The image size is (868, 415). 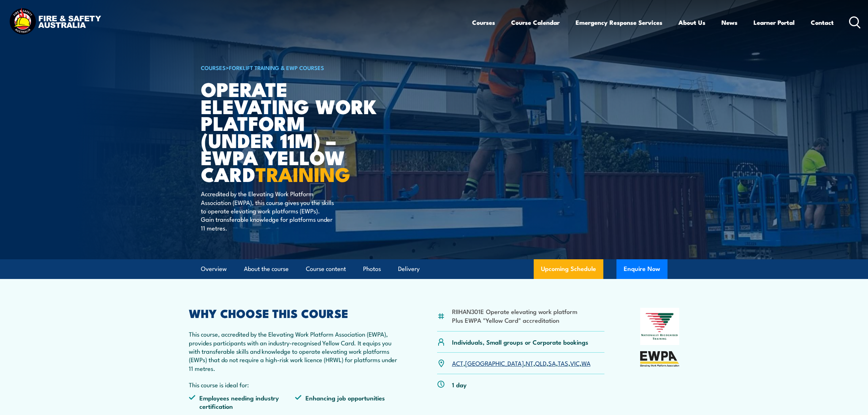 I want to click on a: About the course, so click(x=266, y=269).